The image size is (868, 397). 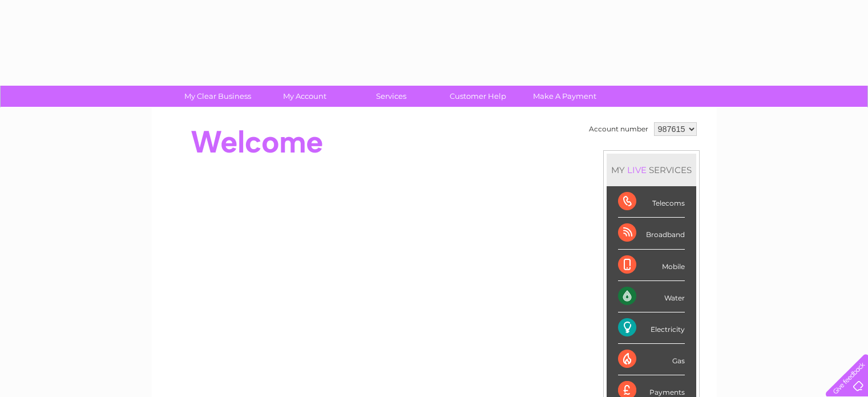 What do you see at coordinates (651, 233) in the screenshot?
I see `div: Broadband` at bounding box center [651, 233].